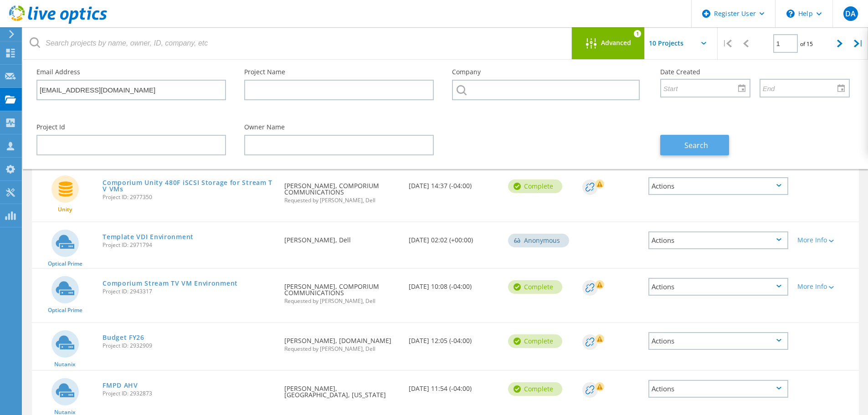 The height and width of the screenshot is (415, 868). What do you see at coordinates (616, 43) in the screenshot?
I see `span: Advanced` at bounding box center [616, 43].